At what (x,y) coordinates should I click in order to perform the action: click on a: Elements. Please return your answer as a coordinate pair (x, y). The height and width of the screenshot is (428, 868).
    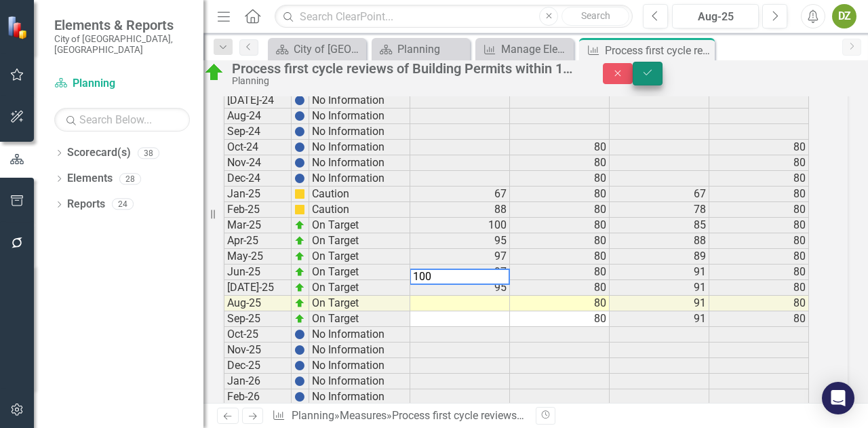
    Looking at the image, I should click on (90, 178).